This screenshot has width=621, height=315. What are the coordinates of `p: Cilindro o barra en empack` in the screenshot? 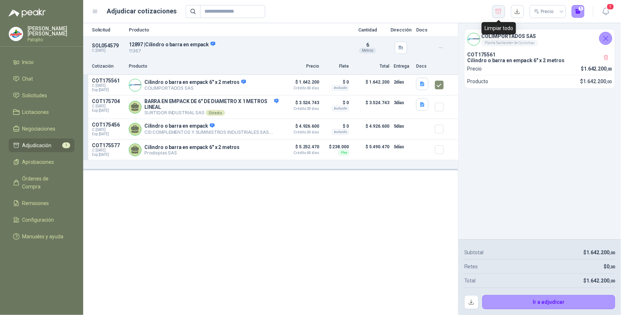 It's located at (211, 126).